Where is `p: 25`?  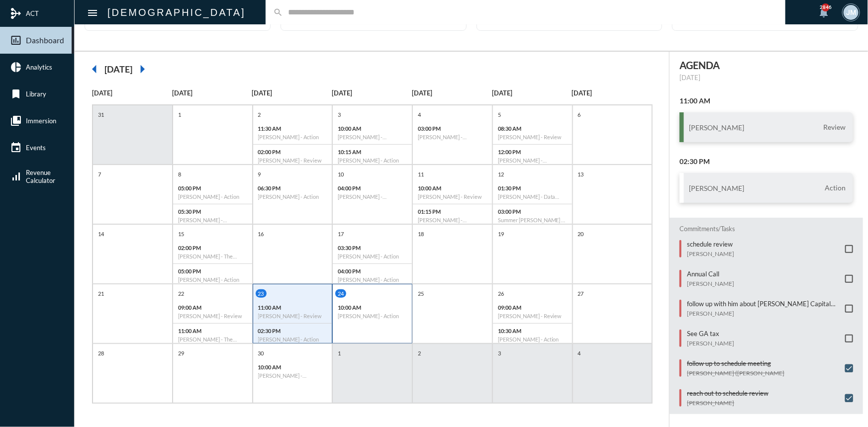
p: 25 is located at coordinates (421, 294).